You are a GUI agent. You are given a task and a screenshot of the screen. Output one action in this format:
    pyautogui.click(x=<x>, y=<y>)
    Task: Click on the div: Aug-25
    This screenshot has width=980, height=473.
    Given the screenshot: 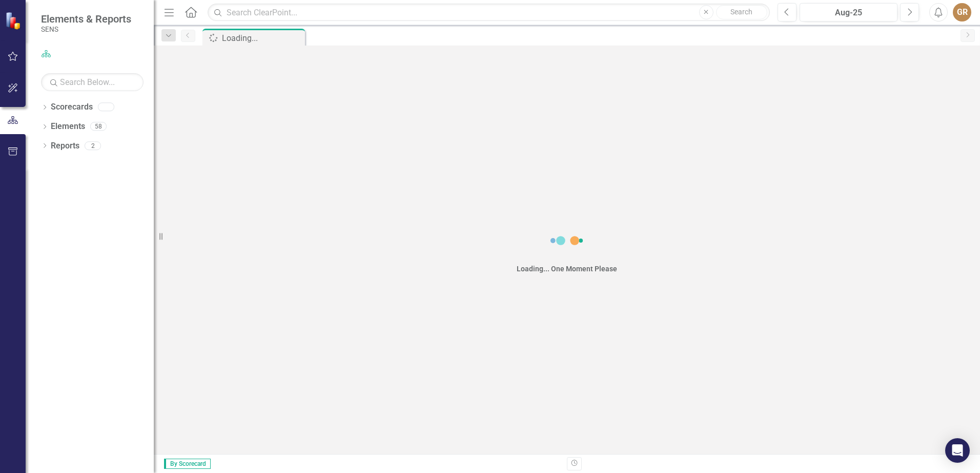 What is the action you would take?
    pyautogui.click(x=848, y=13)
    